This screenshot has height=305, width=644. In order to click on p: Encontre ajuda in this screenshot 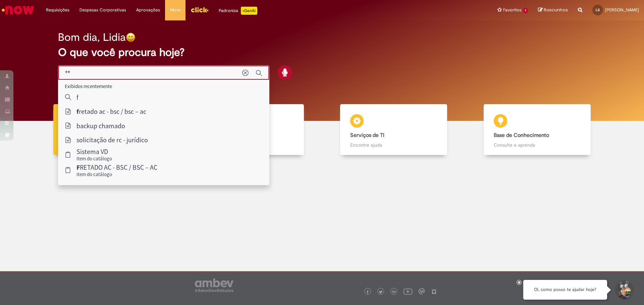, I will do `click(393, 145)`.